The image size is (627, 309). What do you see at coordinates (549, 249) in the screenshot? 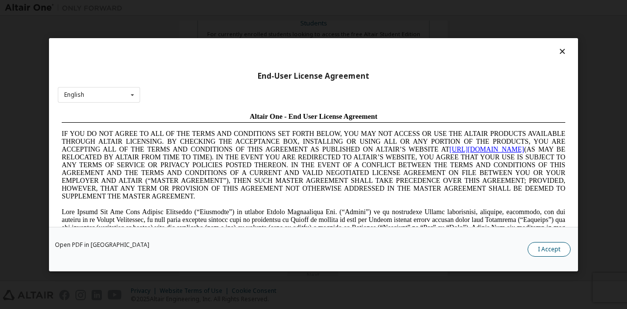
I see `button: I Accept` at bounding box center [549, 249].